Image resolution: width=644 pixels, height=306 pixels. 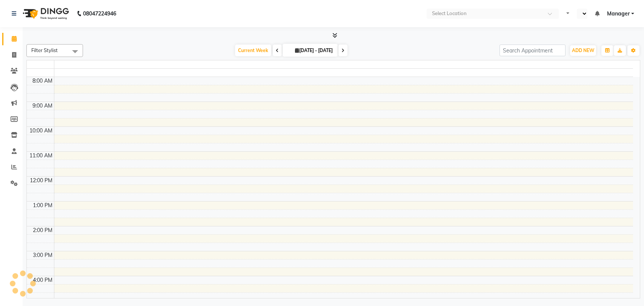 What do you see at coordinates (41, 180) in the screenshot?
I see `div: 12:00 PM` at bounding box center [41, 180].